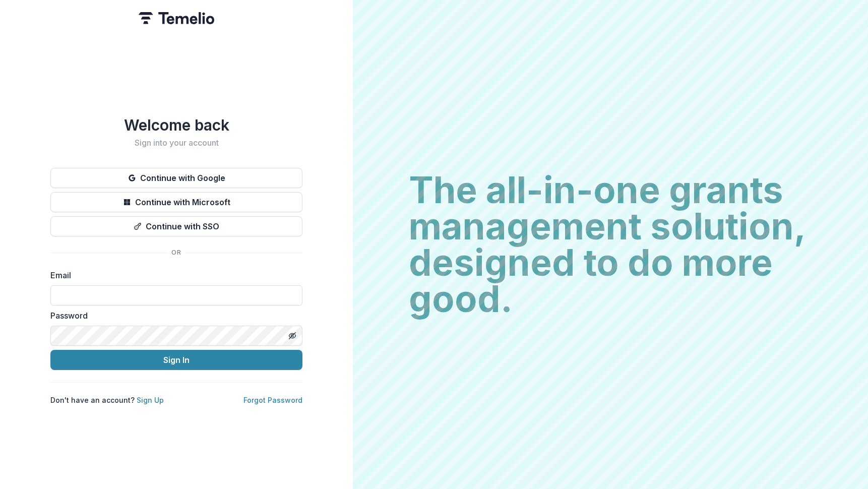  I want to click on h2: Sign into your account, so click(176, 143).